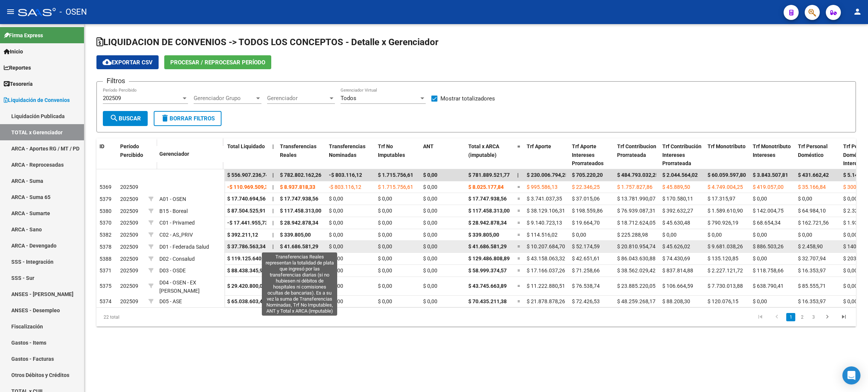 Image resolution: width=868 pixels, height=392 pixels. What do you see at coordinates (802, 317) in the screenshot?
I see `li: page 2` at bounding box center [802, 317].